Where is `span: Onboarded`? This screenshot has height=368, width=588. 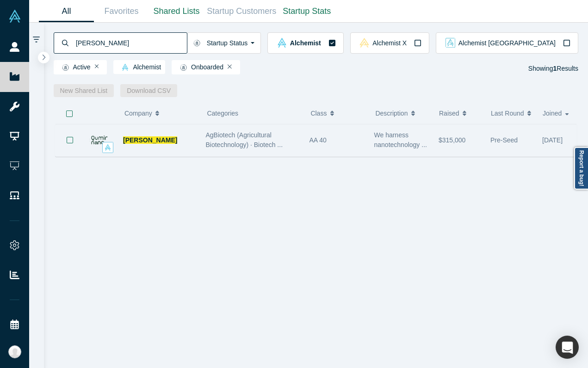 span: Onboarded is located at coordinates (199, 68).